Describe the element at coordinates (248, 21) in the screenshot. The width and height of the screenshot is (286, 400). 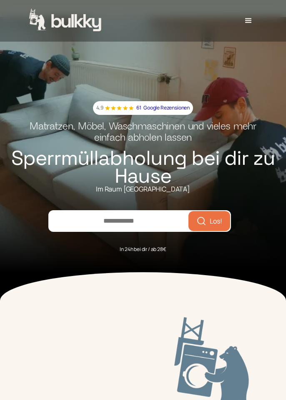
I see `div: menu` at that location.